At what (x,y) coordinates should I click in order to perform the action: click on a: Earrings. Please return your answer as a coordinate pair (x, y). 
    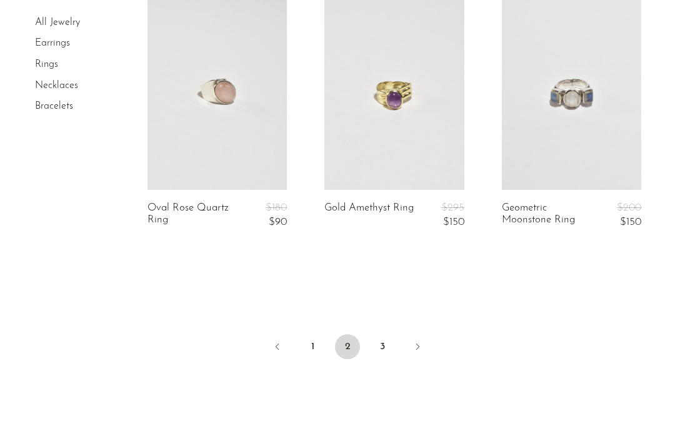
    Looking at the image, I should click on (53, 44).